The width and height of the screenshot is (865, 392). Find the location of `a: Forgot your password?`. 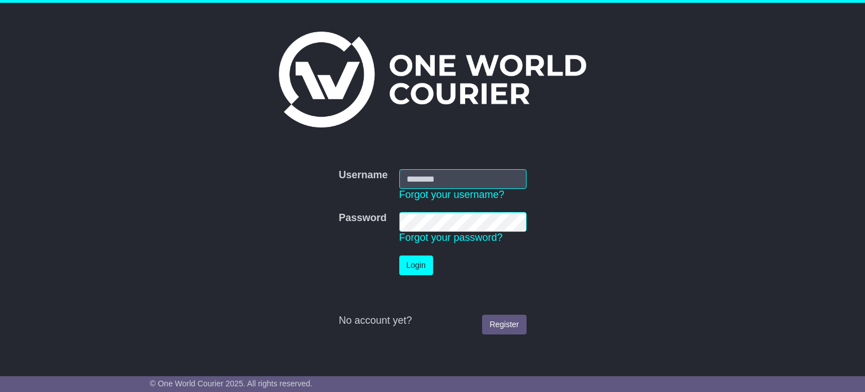

a: Forgot your password? is located at coordinates (451, 237).